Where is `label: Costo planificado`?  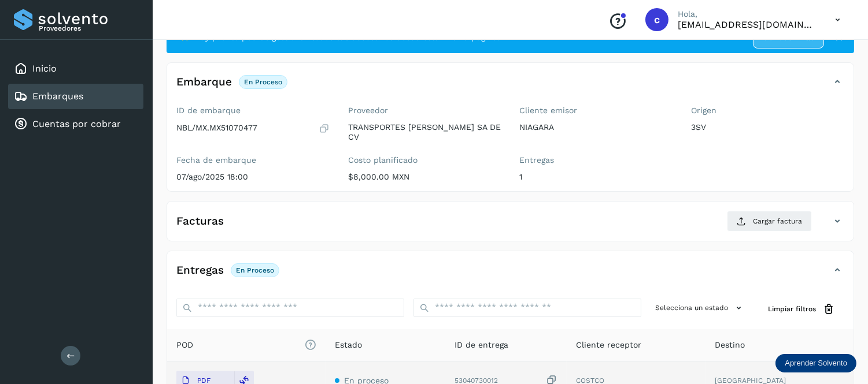
label: Costo planificado is located at coordinates (424, 160).